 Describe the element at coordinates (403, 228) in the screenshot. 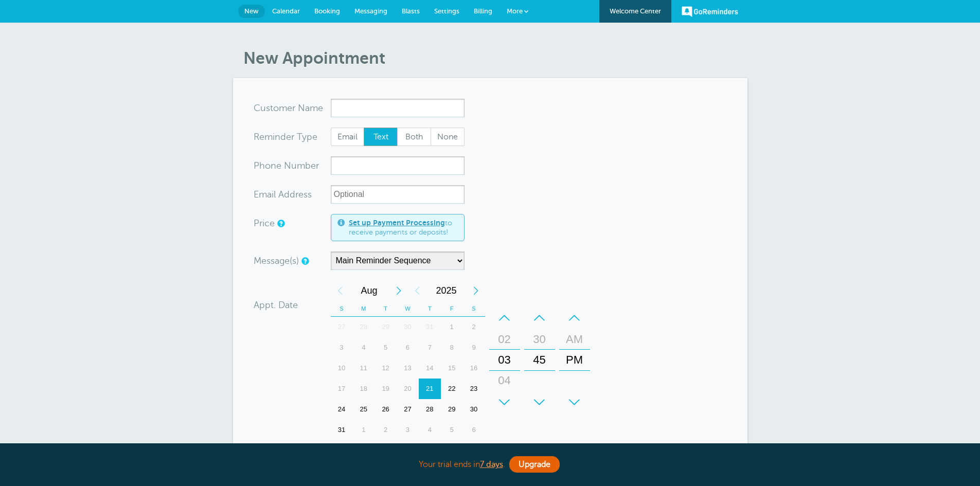

I see `span: to receive payments or deposits!` at that location.